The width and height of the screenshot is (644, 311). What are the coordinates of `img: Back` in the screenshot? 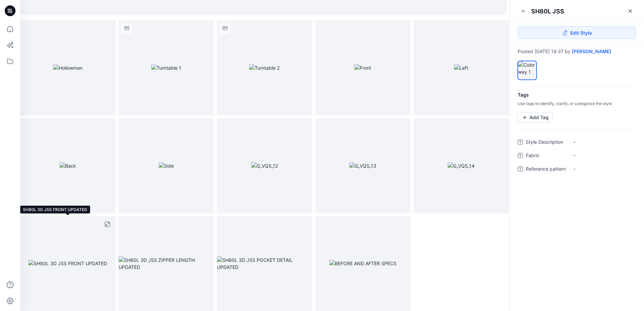 It's located at (68, 166).